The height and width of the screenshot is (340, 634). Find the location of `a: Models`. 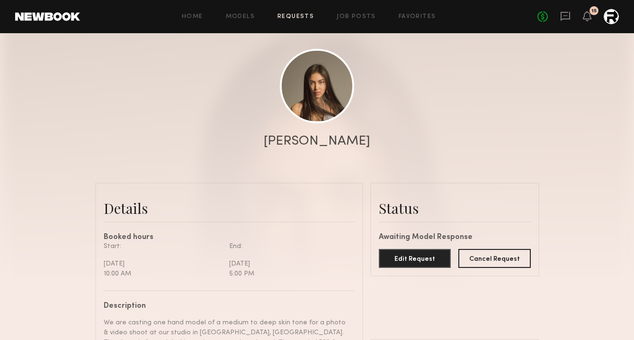

a: Models is located at coordinates (240, 17).